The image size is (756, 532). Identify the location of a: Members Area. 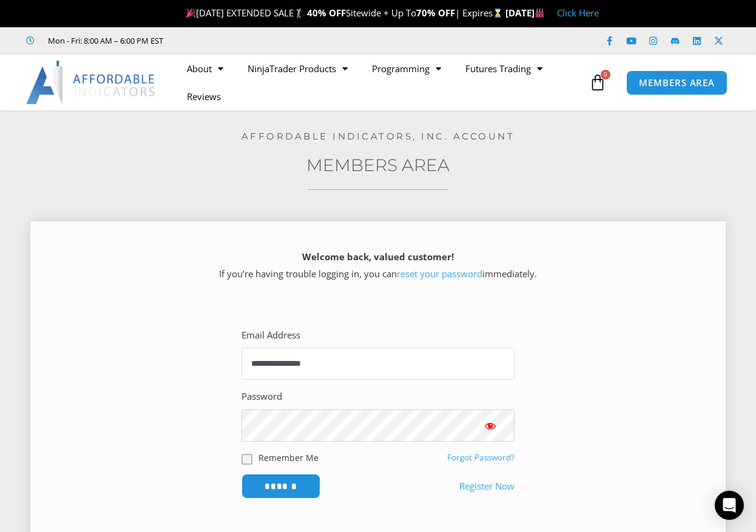
(378, 165).